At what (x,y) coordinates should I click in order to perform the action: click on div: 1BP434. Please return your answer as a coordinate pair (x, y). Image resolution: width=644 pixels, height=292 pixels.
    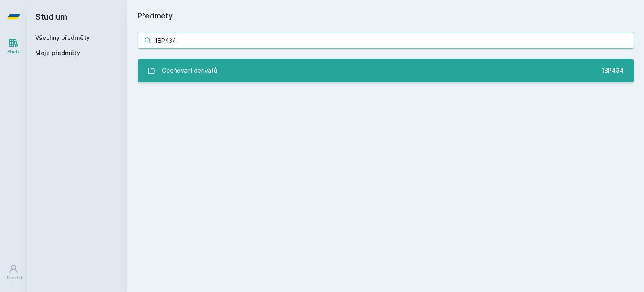
    Looking at the image, I should click on (612, 70).